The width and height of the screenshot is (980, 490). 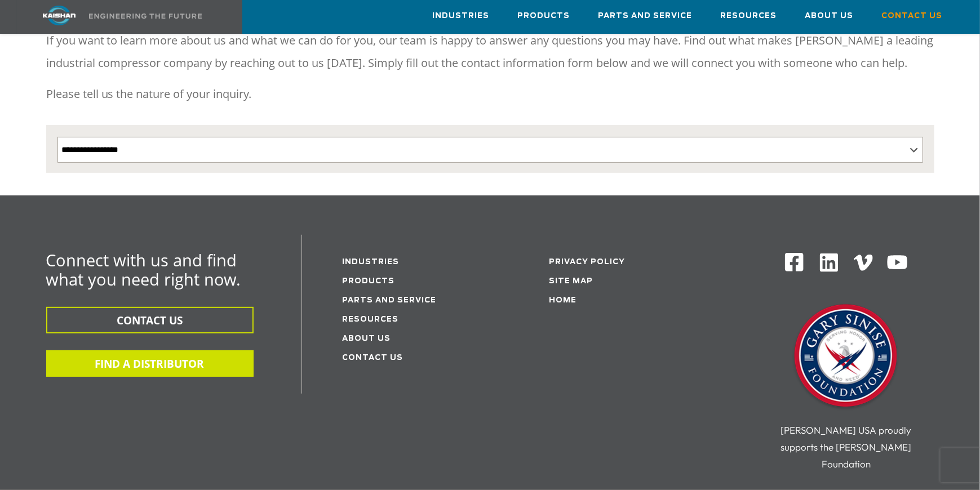 What do you see at coordinates (846, 357) in the screenshot?
I see `img: Gary Sinise Foundation` at bounding box center [846, 357].